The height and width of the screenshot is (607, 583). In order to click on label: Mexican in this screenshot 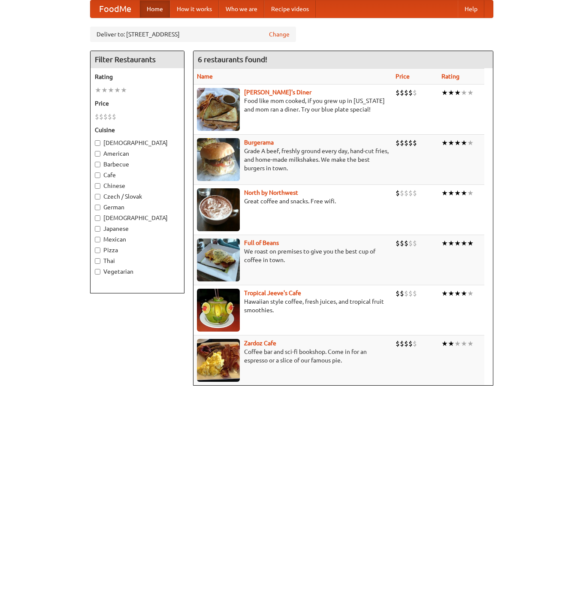, I will do `click(137, 239)`.